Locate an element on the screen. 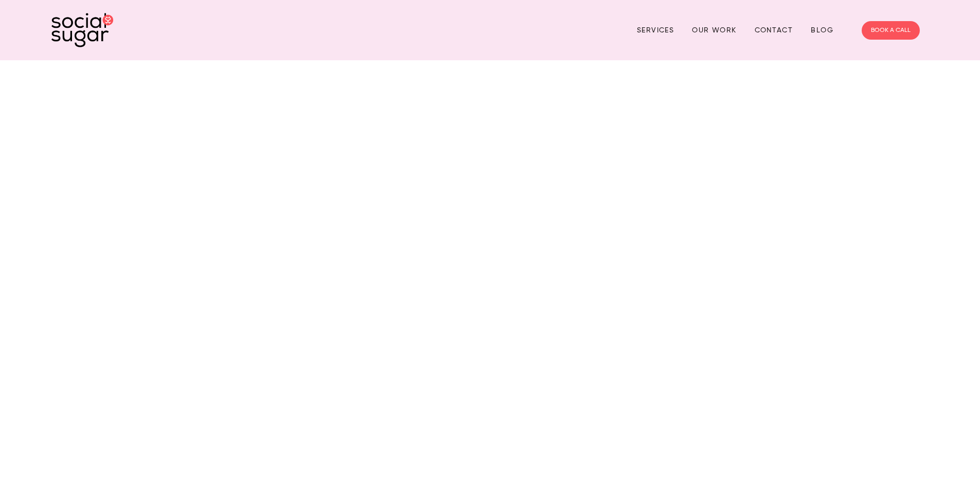 The image size is (980, 481). a: Our Work is located at coordinates (714, 30).